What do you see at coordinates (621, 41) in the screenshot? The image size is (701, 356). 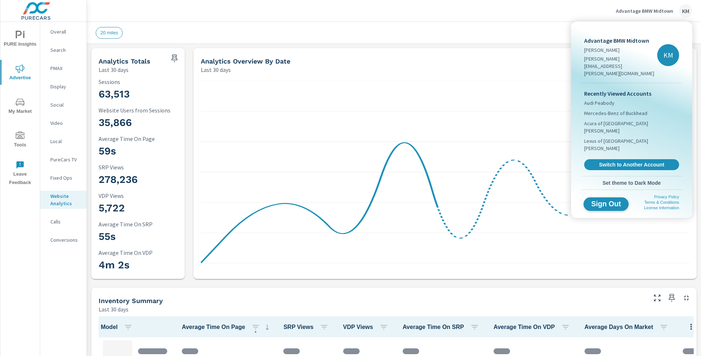 I see `p: Advantage BMW Midtown` at bounding box center [621, 41].